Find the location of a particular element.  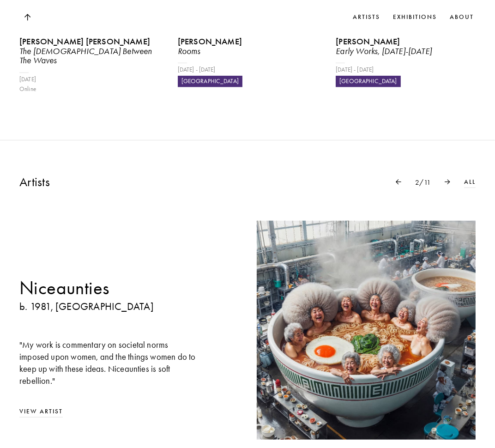

a: Exhibitions is located at coordinates (415, 17).